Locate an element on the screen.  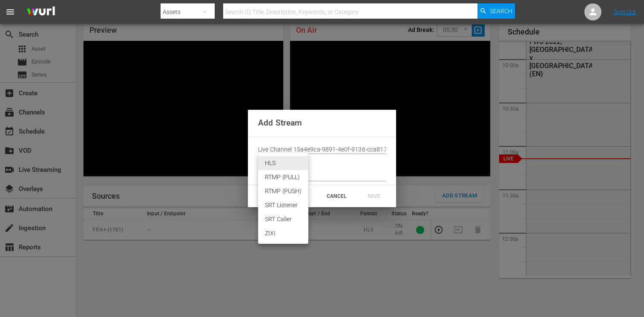
img: ans4CAIJ8jUAAAAAAAAAAAAAAAAAAAAAAAAgQb4GAAAAAAAAAAAAAAAAAAAAAAAAJMjXAAAAAAAAAAAAAAAAAAAAAAAAgAT5G... is located at coordinates (41, 12).